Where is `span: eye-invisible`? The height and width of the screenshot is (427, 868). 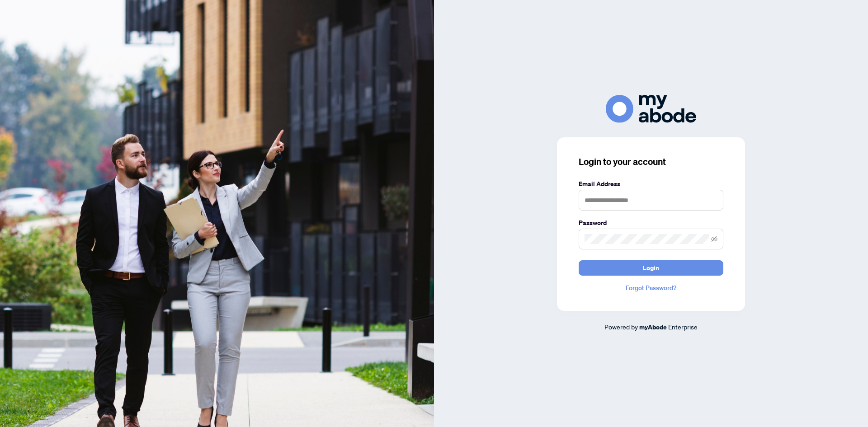
span: eye-invisible is located at coordinates (715, 239).